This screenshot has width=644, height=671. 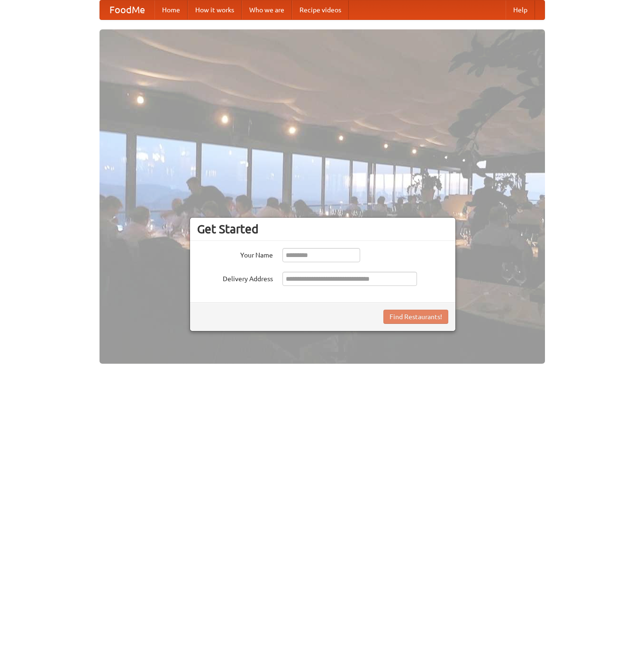 I want to click on a: Who we are, so click(x=267, y=10).